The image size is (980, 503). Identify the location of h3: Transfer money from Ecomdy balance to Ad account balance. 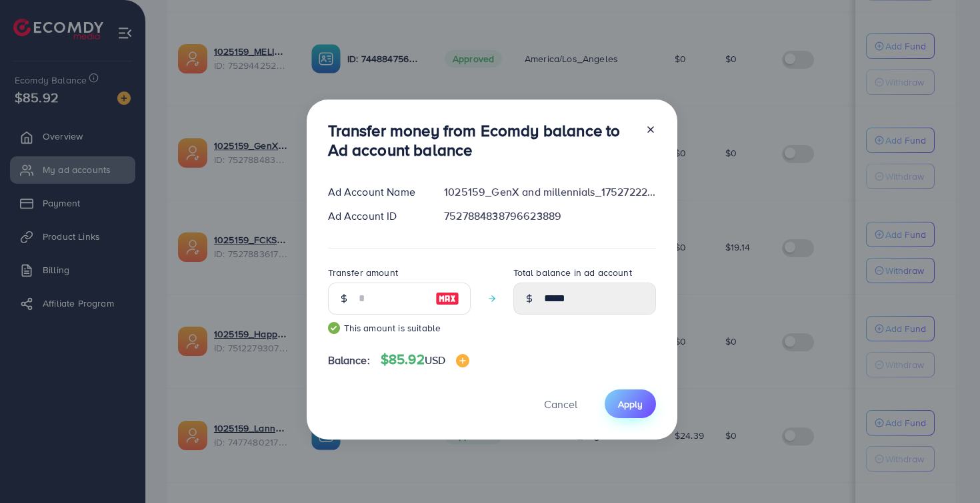
(482, 140).